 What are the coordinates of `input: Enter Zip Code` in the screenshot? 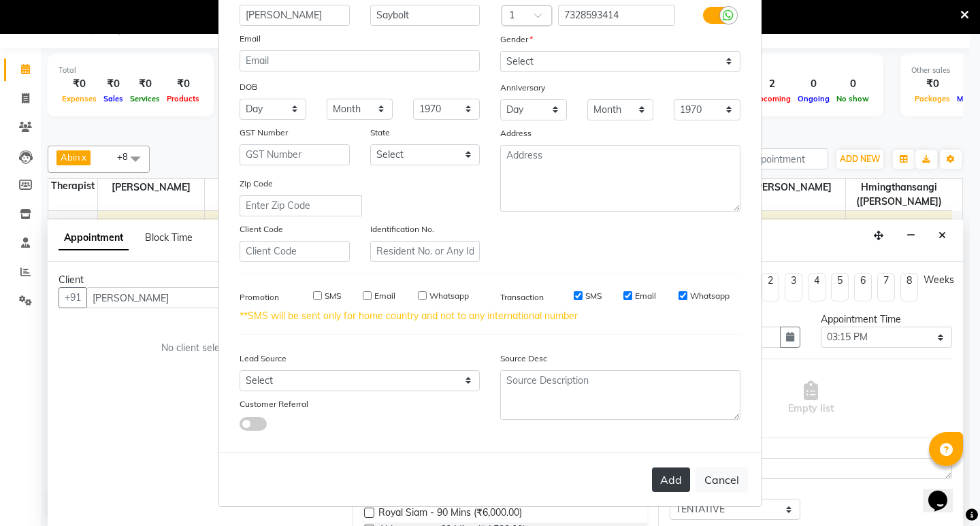 It's located at (301, 205).